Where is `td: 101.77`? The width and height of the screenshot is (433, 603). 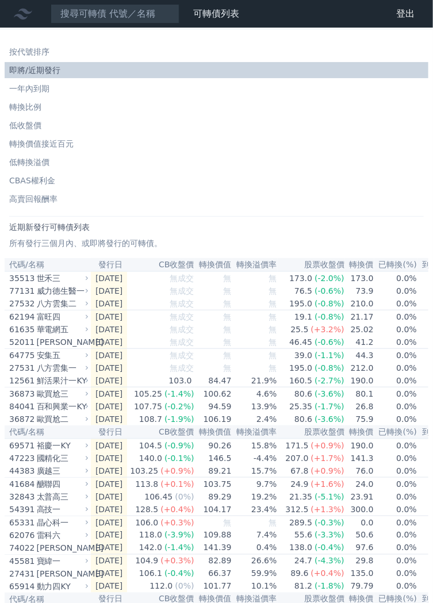
td: 101.77 is located at coordinates (213, 586).